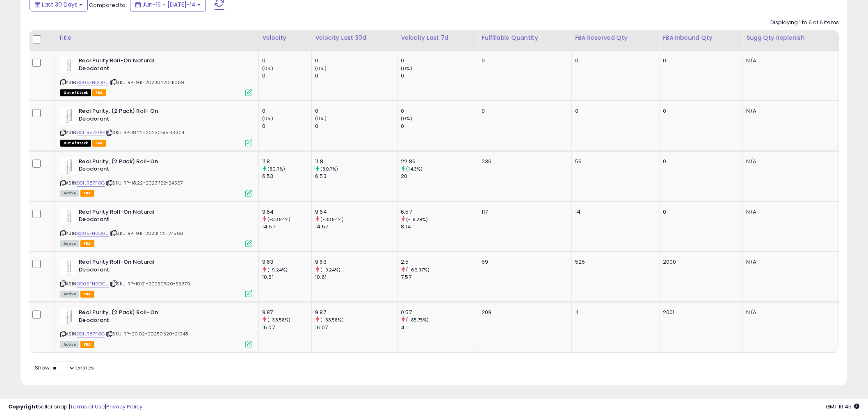 Image resolution: width=868 pixels, height=415 pixels. Describe the element at coordinates (356, 227) in the screenshot. I see `div: 14.57` at that location.